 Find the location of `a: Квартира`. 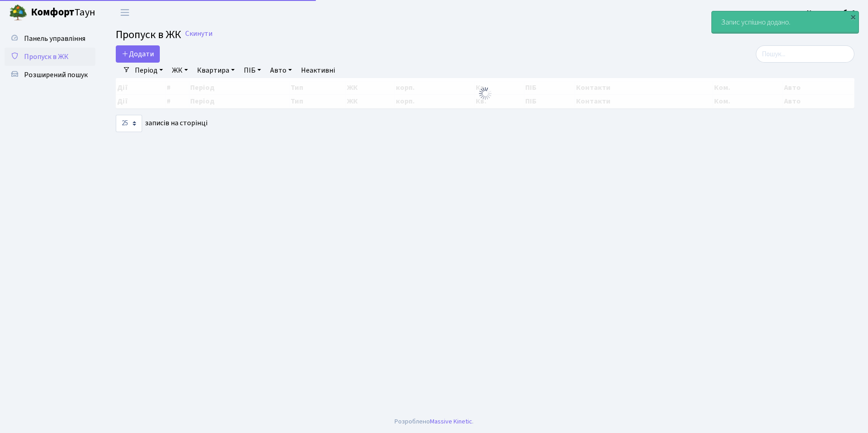

a: Квартира is located at coordinates (216, 71).